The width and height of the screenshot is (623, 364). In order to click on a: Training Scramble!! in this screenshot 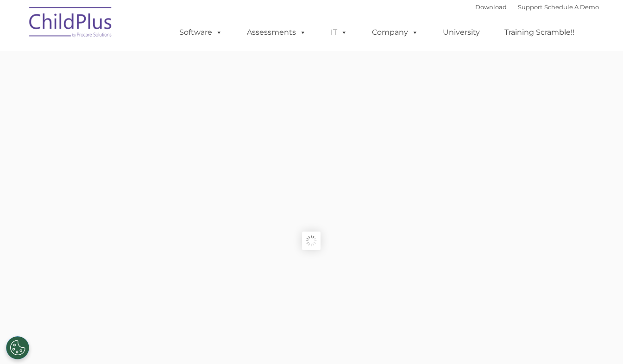, I will do `click(539, 33)`.